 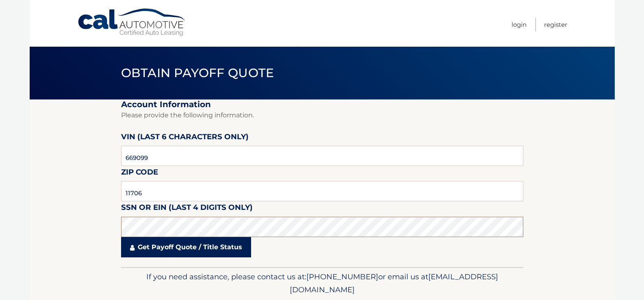 I want to click on a: Register, so click(x=556, y=25).